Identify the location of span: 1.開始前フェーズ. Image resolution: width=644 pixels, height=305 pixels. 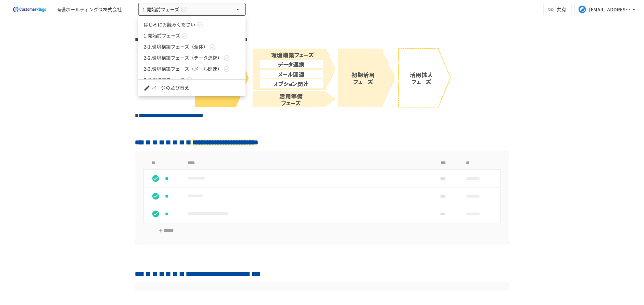
(162, 35).